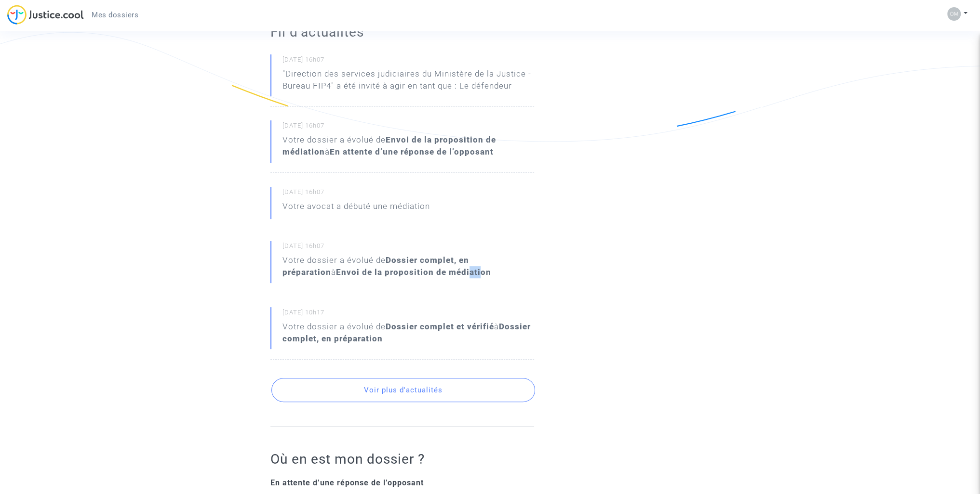 The width and height of the screenshot is (980, 494). Describe the element at coordinates (403, 391) in the screenshot. I see `button: Voir plus d'actualités` at that location.